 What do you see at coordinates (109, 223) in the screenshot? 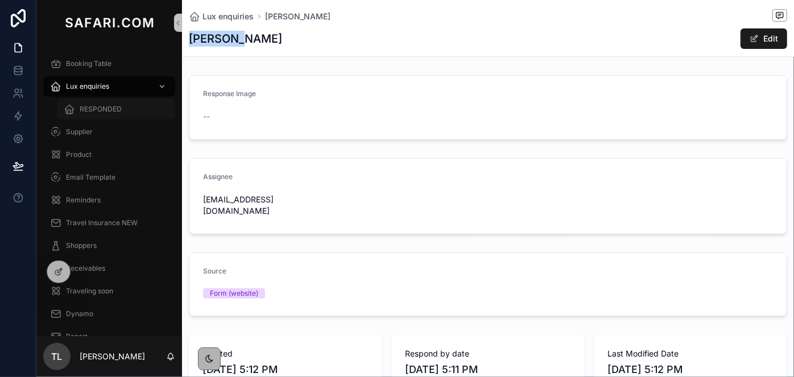
I see `a: Travel Insurance NEW` at bounding box center [109, 223].